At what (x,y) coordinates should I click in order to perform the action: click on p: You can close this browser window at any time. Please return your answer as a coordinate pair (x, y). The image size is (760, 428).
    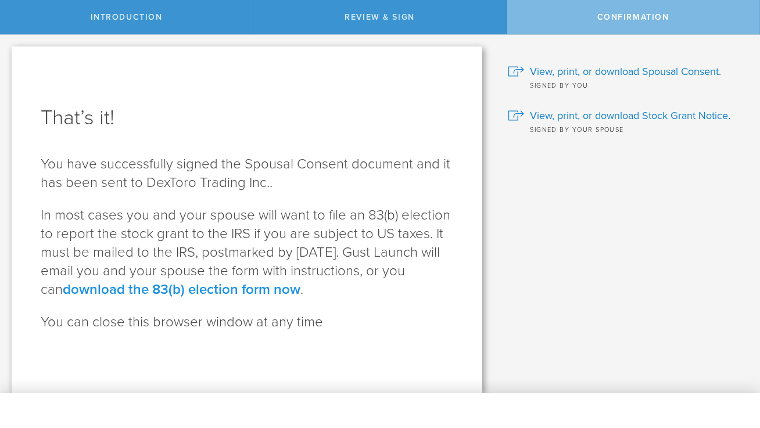
    Looking at the image, I should click on (247, 322).